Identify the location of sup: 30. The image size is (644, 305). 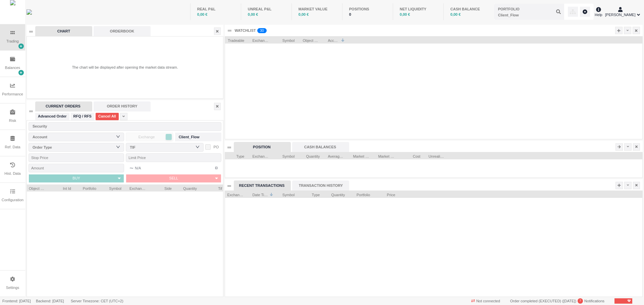
(262, 30).